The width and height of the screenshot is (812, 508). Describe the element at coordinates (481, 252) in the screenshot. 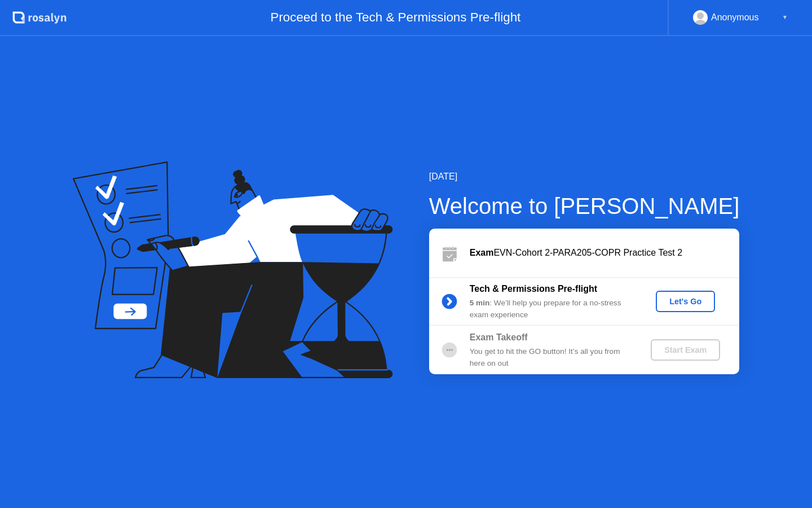

I see `b: Exam` at that location.